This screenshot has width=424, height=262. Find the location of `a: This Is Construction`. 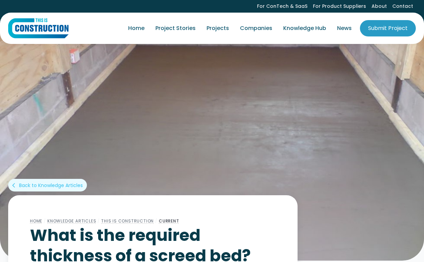

a: This Is Construction is located at coordinates (128, 221).